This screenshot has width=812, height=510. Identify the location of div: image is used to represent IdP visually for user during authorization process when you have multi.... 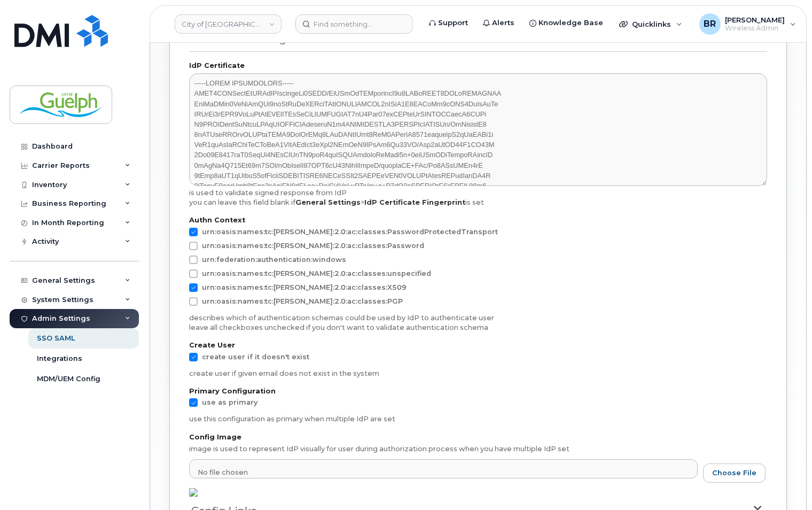
(478, 449).